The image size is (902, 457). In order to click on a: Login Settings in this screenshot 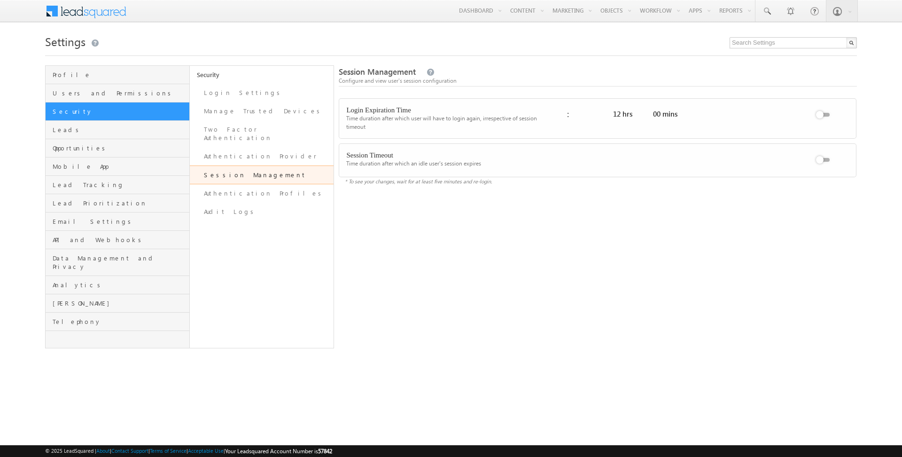, I will do `click(262, 93)`.